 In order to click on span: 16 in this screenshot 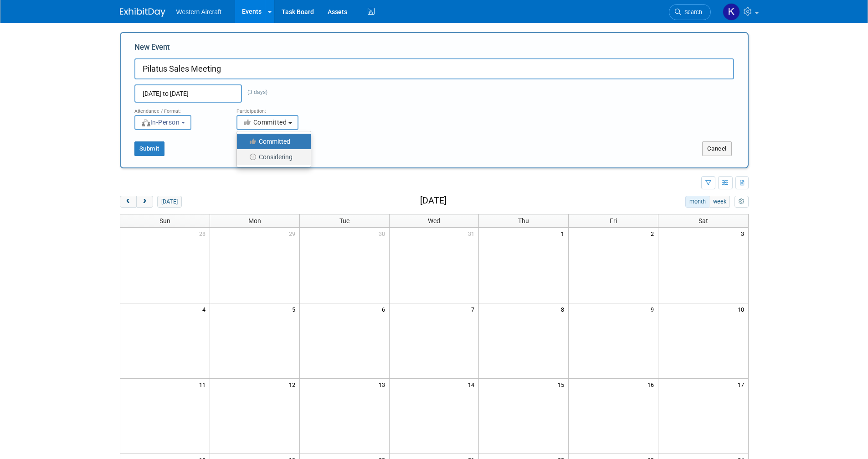, I will do `click(652, 384)`.